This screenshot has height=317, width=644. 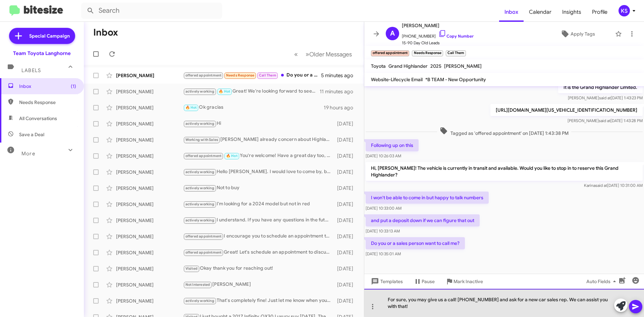 I want to click on button: Previous, so click(x=296, y=54).